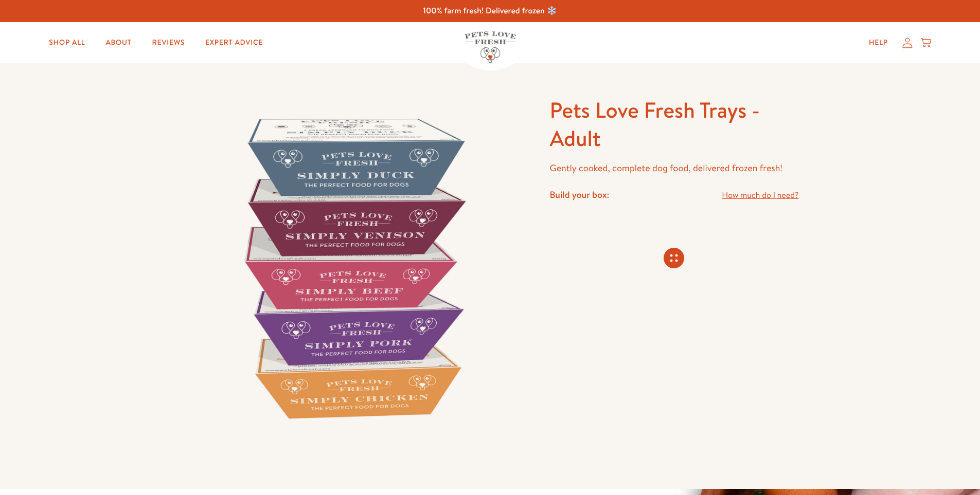 Image resolution: width=980 pixels, height=495 pixels. I want to click on img: Pets Love Fresh Trays - Adult, so click(353, 268).